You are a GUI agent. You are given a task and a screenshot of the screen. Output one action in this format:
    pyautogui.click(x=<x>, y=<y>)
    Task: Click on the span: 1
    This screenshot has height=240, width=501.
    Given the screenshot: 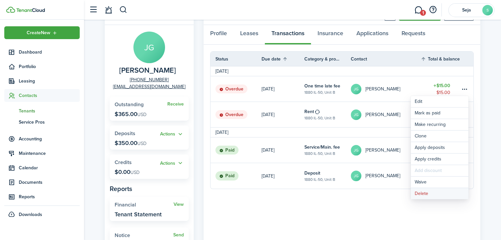 What is the action you would take?
    pyautogui.click(x=423, y=13)
    